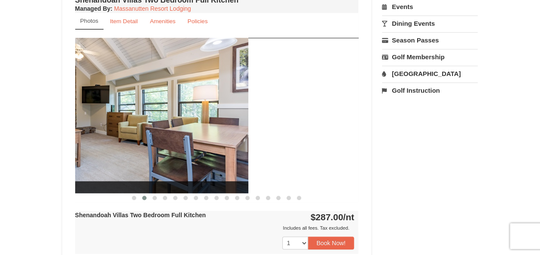 The height and width of the screenshot is (255, 540). Describe the element at coordinates (215, 228) in the screenshot. I see `div: Includes all fees. Tax excluded.` at that location.